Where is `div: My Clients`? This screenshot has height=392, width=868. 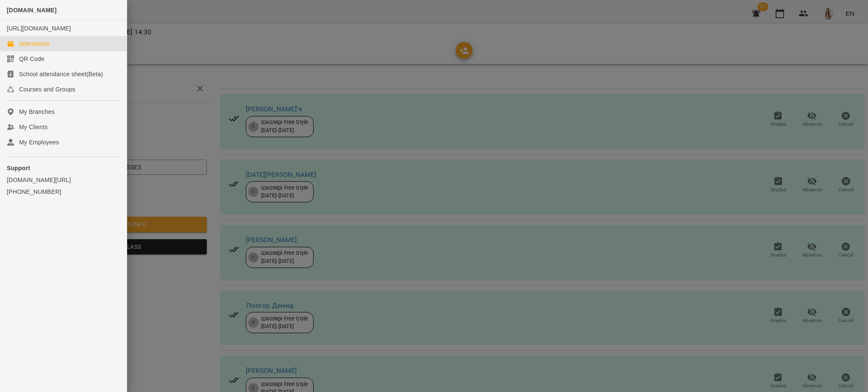
div: My Clients is located at coordinates (33, 127).